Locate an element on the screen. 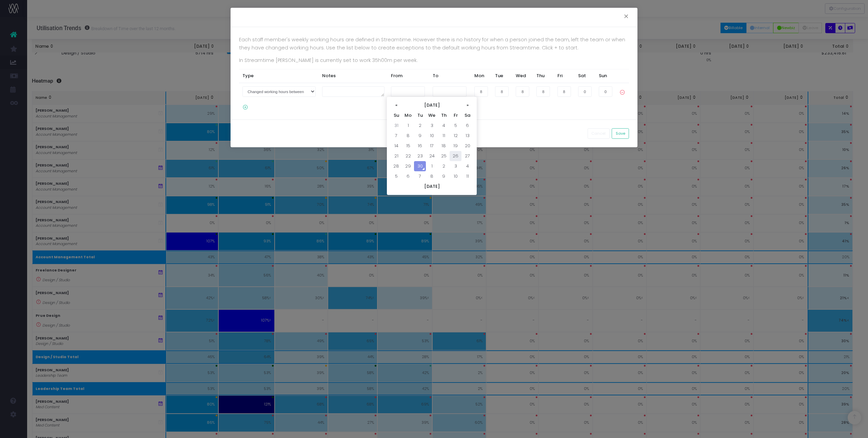 This screenshot has height=438, width=868. td: 15 is located at coordinates (408, 146).